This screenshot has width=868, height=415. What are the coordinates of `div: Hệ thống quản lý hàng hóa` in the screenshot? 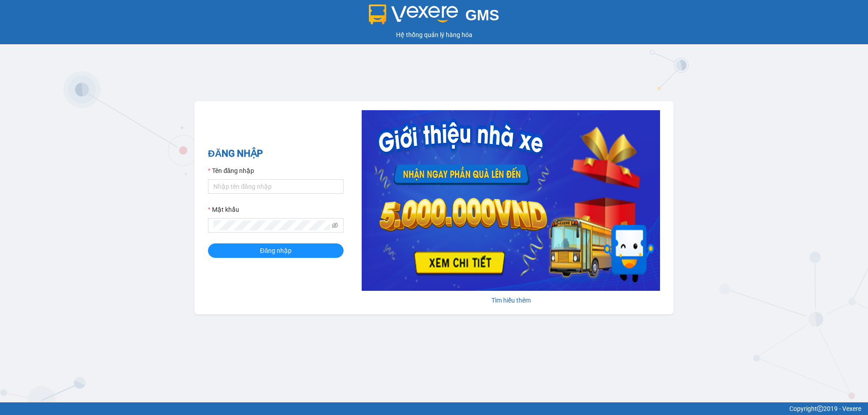 It's located at (434, 34).